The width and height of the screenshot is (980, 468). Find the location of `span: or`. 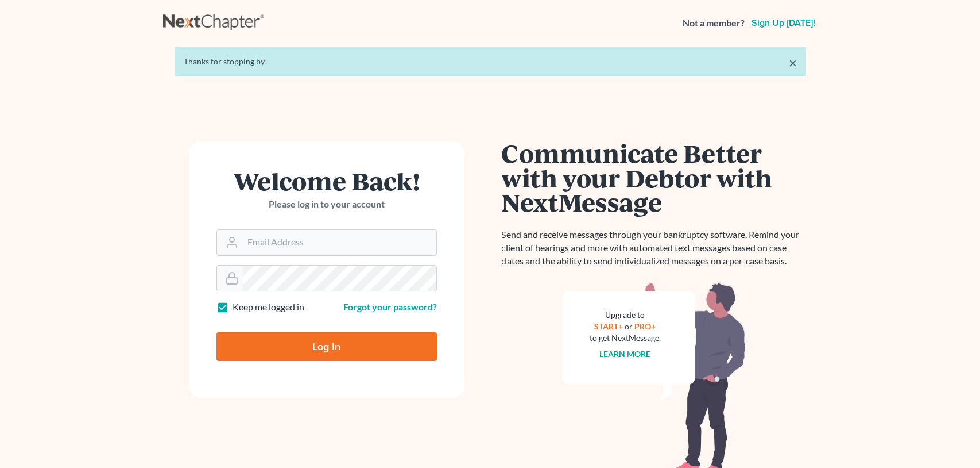

span: or is located at coordinates (629, 326).